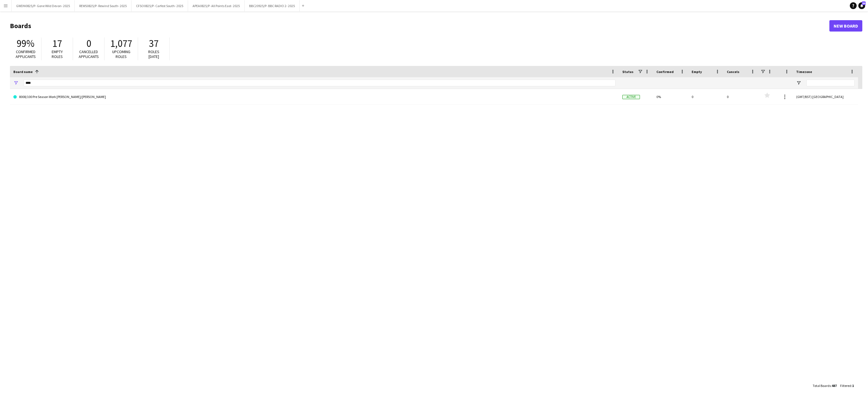  What do you see at coordinates (861, 6) in the screenshot?
I see `a: 84` at bounding box center [861, 6].